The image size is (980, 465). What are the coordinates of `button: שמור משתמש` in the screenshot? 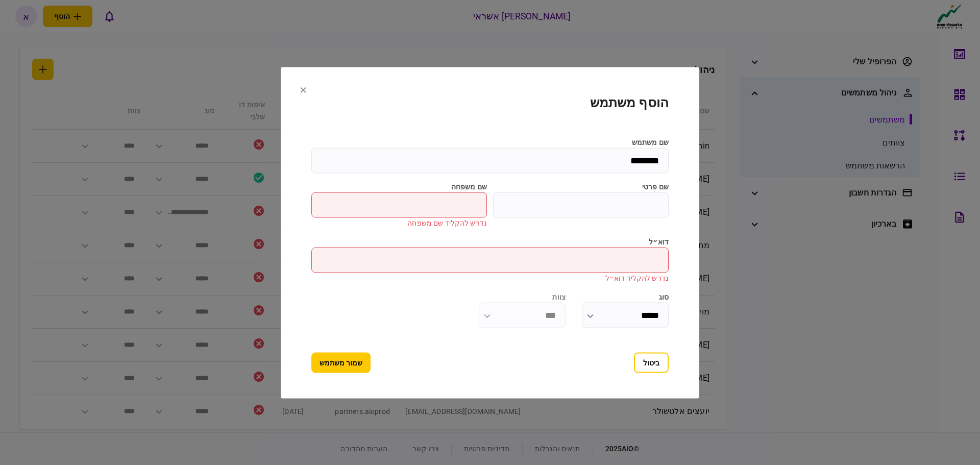 It's located at (341, 363).